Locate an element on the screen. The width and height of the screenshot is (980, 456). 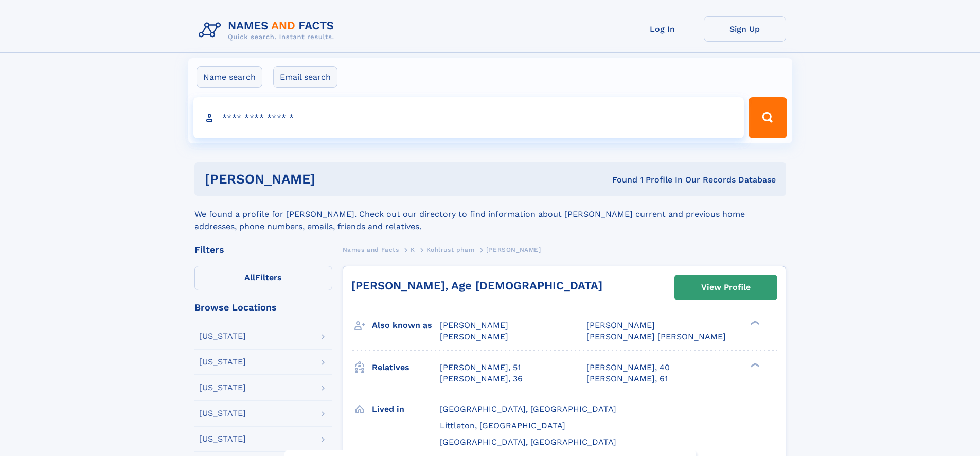
a: View Profile is located at coordinates (726, 288).